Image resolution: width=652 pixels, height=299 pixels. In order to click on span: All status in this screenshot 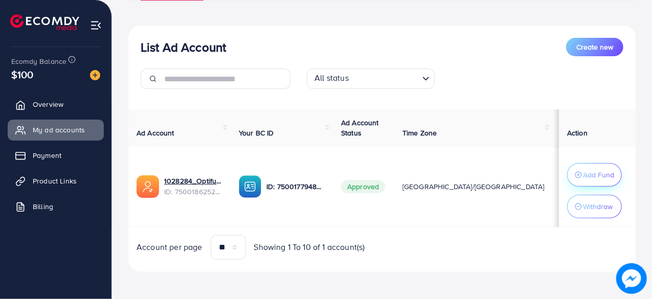, I will do `click(331, 78)`.